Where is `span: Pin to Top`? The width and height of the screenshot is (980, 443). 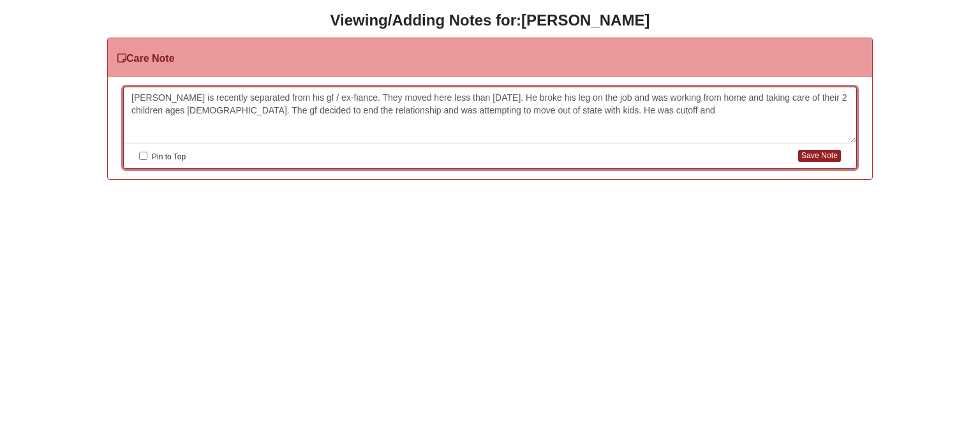
span: Pin to Top is located at coordinates (168, 157).